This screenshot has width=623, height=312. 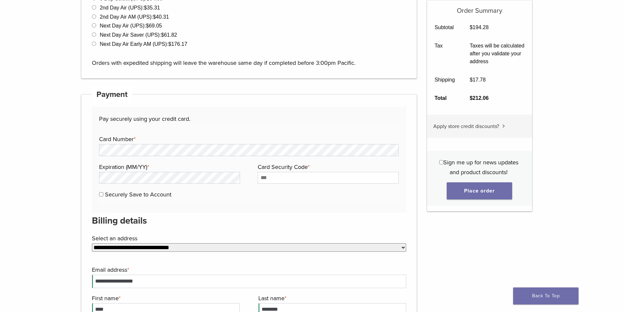 What do you see at coordinates (479, 8) in the screenshot?
I see `h5: Order Summary` at bounding box center [479, 8].